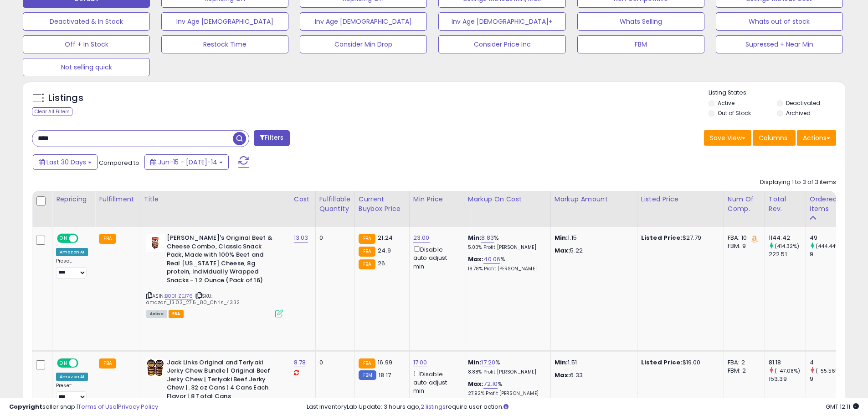 The height and width of the screenshot is (416, 868). What do you see at coordinates (193, 299) in the screenshot?
I see `span: | SKU: amazon_13.03_27.5_80_Chris_4332` at bounding box center [193, 299].